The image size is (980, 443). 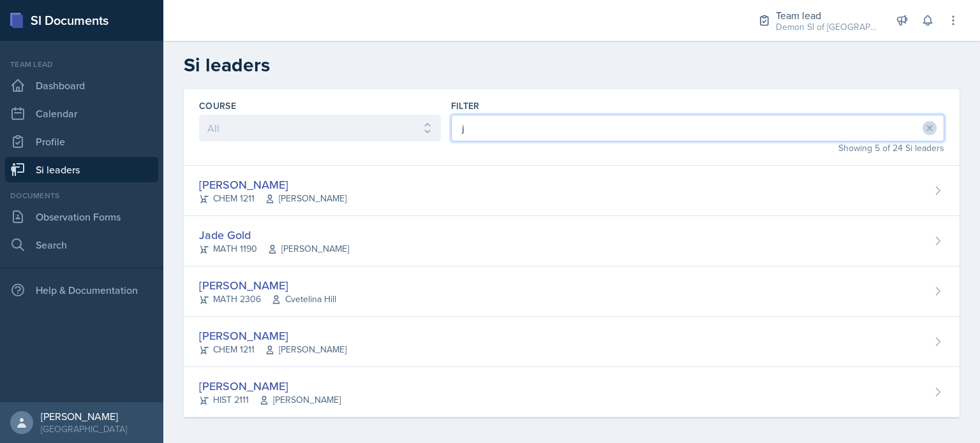 I want to click on div: MATH 2306, so click(x=267, y=299).